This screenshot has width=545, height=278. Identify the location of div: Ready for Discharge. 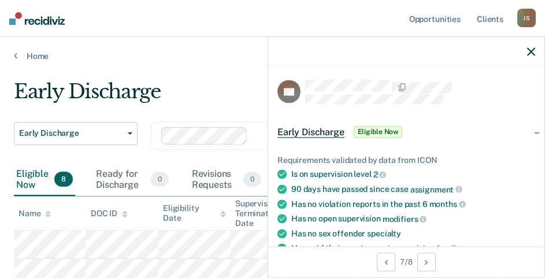
(132, 180).